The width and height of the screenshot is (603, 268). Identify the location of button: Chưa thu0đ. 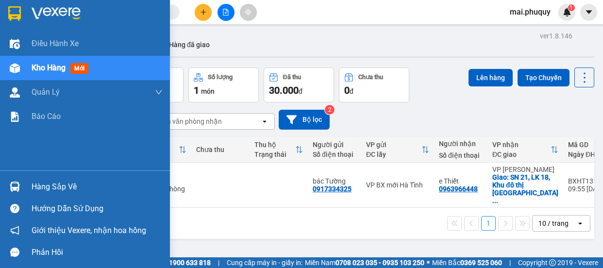
(374, 85).